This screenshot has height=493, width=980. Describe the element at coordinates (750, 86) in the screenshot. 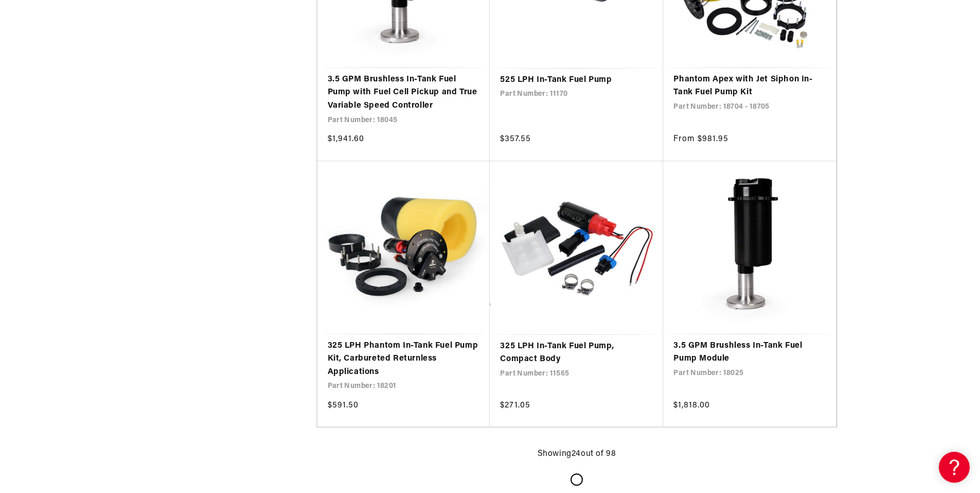

I see `a: Phantom Apex with Jet Siphon In-Tank Fuel Pump Kit` at that location.